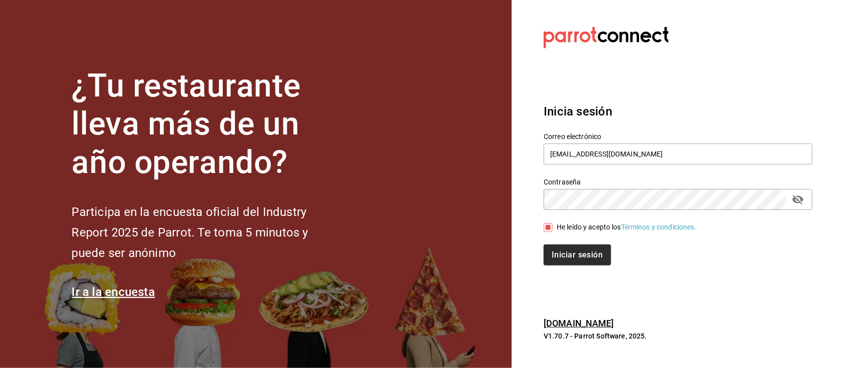 The image size is (853, 368). What do you see at coordinates (206, 124) in the screenshot?
I see `h1: ¿Tu restaurante lleva más de un año operando?` at bounding box center [206, 124].